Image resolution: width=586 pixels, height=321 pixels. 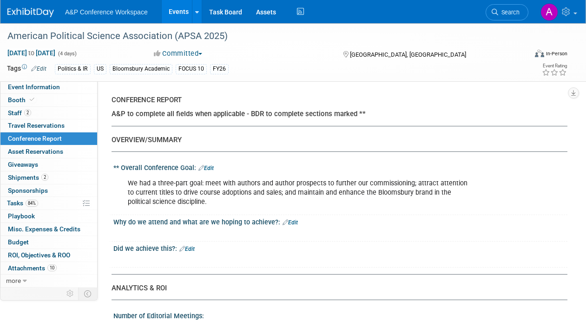 I want to click on span: more, so click(x=13, y=281).